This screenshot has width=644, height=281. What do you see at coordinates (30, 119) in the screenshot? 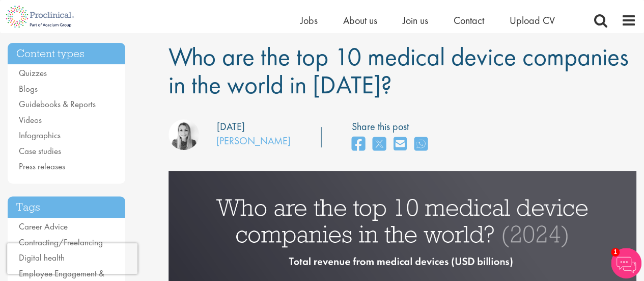
I see `a: Videos` at bounding box center [30, 119].